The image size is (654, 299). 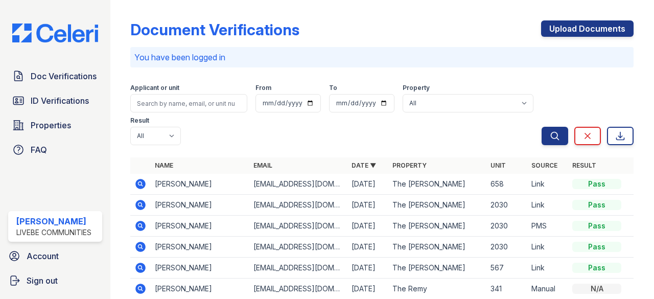 What do you see at coordinates (63, 76) in the screenshot?
I see `span: Doc Verifications` at bounding box center [63, 76].